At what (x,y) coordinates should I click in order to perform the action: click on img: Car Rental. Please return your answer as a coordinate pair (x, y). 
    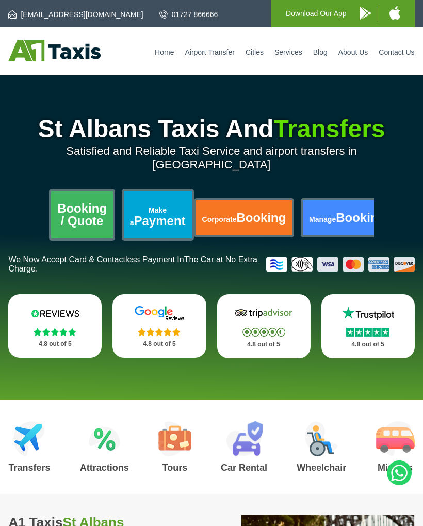
    Looking at the image, I should click on (244, 439).